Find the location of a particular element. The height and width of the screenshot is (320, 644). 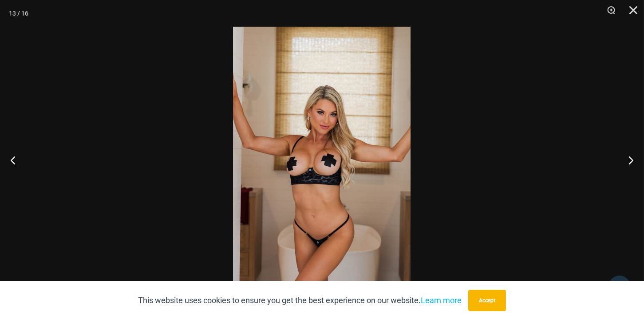

button: Next is located at coordinates (627, 160).